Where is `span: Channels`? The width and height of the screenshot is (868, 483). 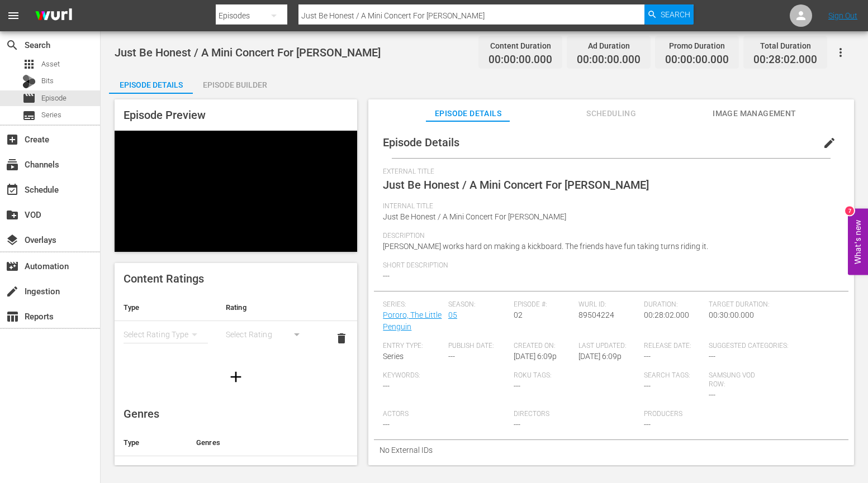 span: Channels is located at coordinates (12, 165).